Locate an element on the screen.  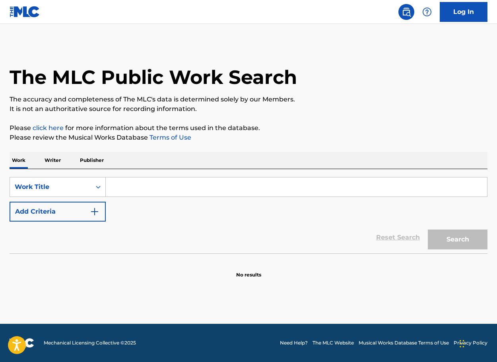
div: Chat Widget is located at coordinates (477, 343).